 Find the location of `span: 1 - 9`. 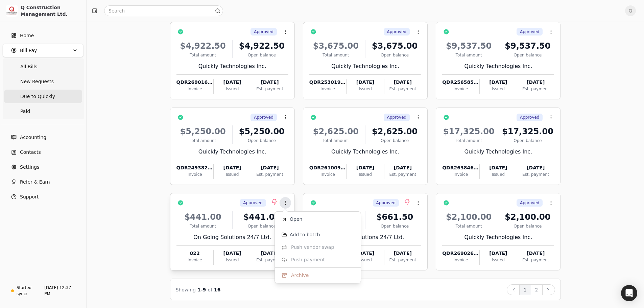

span: 1 - 9 is located at coordinates (201, 290).